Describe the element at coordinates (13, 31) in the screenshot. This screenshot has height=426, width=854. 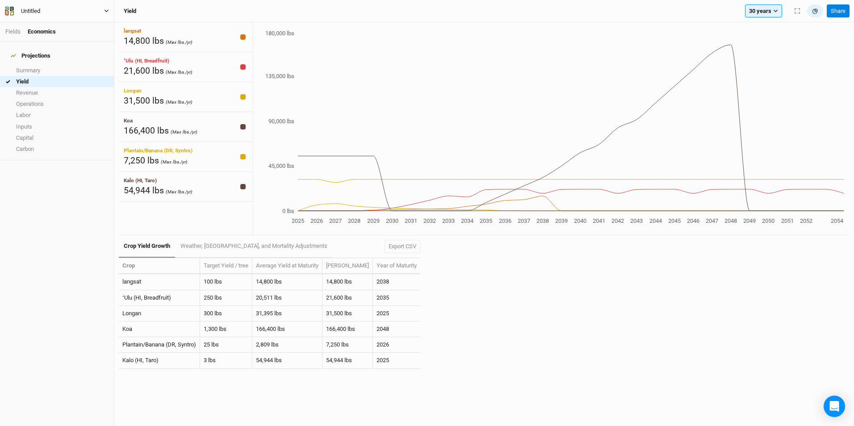
I see `a: Fields` at that location.